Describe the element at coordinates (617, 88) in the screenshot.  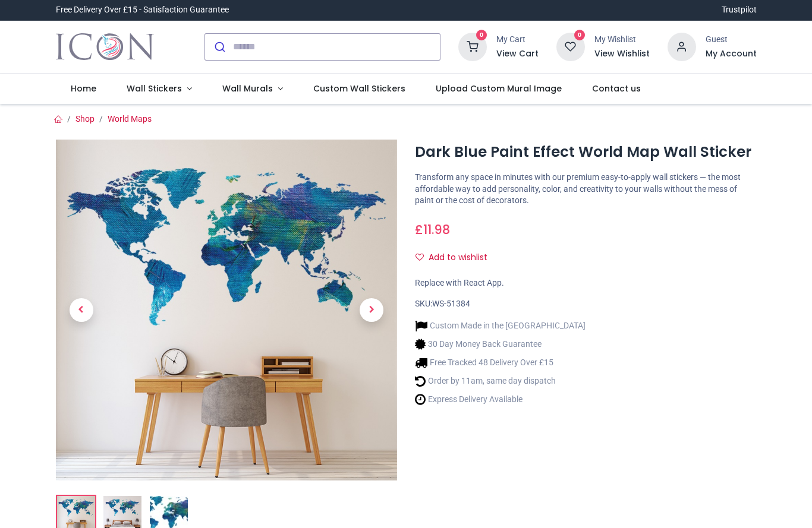
I see `span: Contact us` at that location.